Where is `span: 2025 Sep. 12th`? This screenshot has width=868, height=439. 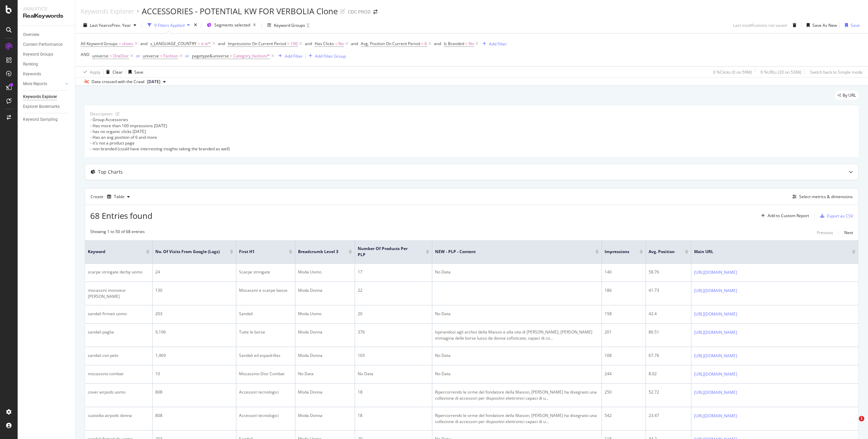 span: 2025 Sep. 12th is located at coordinates (154, 82).